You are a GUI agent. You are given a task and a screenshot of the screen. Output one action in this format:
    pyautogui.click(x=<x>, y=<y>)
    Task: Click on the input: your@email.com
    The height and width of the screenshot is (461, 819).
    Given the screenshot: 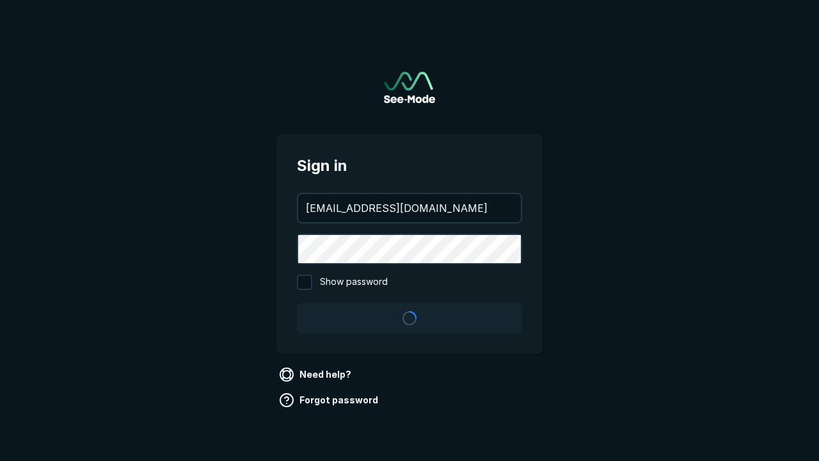 What is the action you would take?
    pyautogui.click(x=410, y=208)
    